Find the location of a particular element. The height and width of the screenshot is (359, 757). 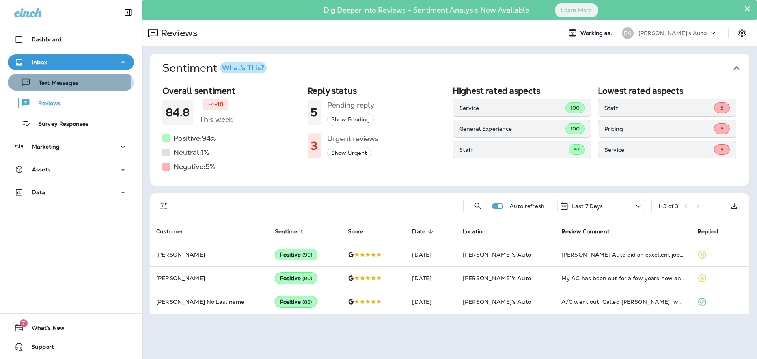

p: Auto refresh is located at coordinates (526, 206).